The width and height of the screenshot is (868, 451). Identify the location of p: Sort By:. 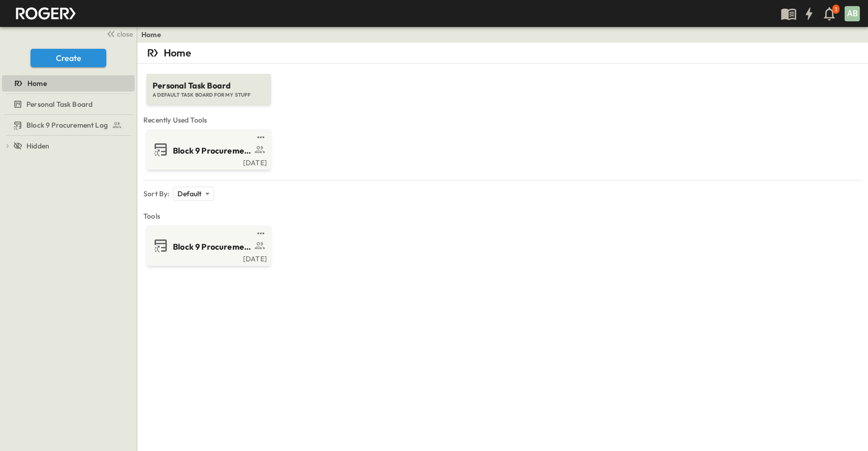
(156, 194).